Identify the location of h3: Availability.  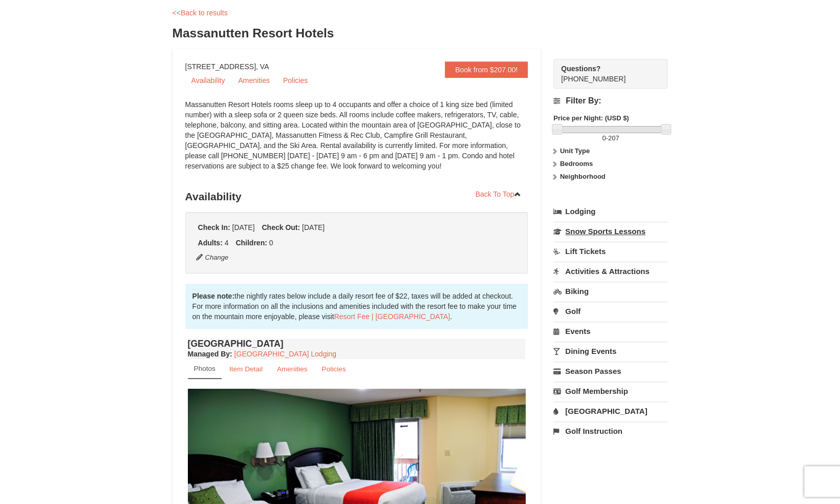
(357, 197).